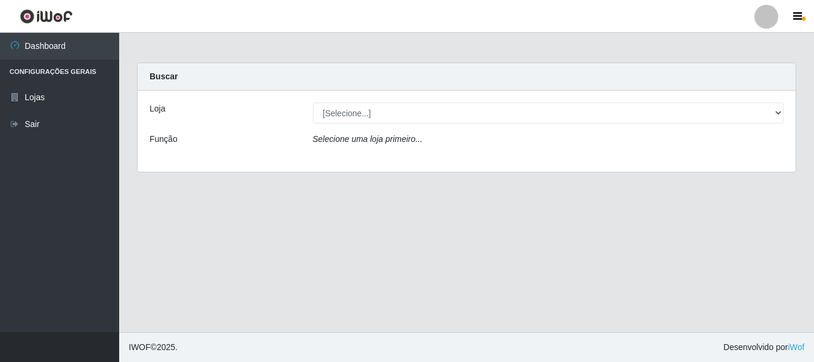 The width and height of the screenshot is (814, 362). I want to click on a: iWof, so click(796, 347).